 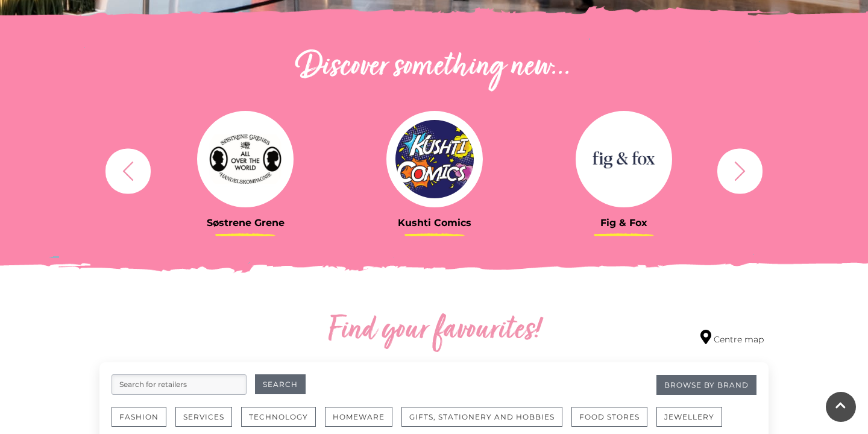 What do you see at coordinates (731, 338) in the screenshot?
I see `a: Centre map` at bounding box center [731, 338].